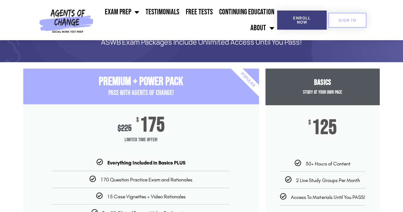 This screenshot has width=403, height=212. What do you see at coordinates (301, 20) in the screenshot?
I see `span: Enroll Now` at bounding box center [301, 20].